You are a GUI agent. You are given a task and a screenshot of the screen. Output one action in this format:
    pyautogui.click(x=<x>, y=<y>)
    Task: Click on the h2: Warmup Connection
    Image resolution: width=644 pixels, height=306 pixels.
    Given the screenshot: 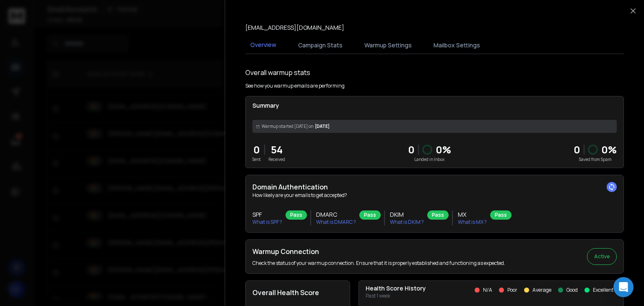 What is the action you would take?
    pyautogui.click(x=379, y=252)
    